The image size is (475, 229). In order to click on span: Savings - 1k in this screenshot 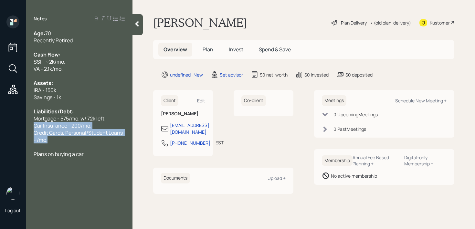, I will do `click(47, 97)`.